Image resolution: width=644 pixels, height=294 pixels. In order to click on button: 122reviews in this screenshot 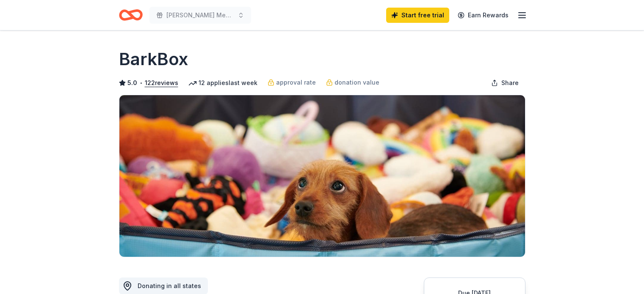, I will do `click(161, 83)`.